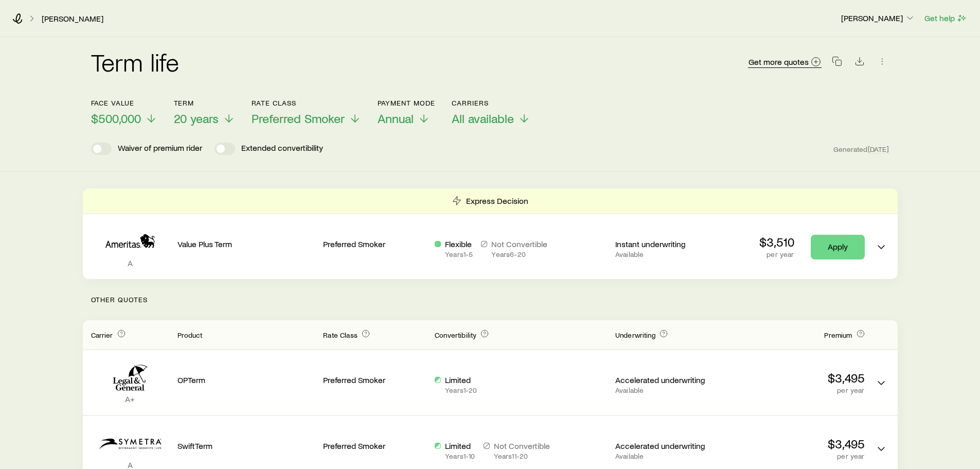 Image resolution: width=980 pixels, height=469 pixels. I want to click on h2: Term life, so click(135, 62).